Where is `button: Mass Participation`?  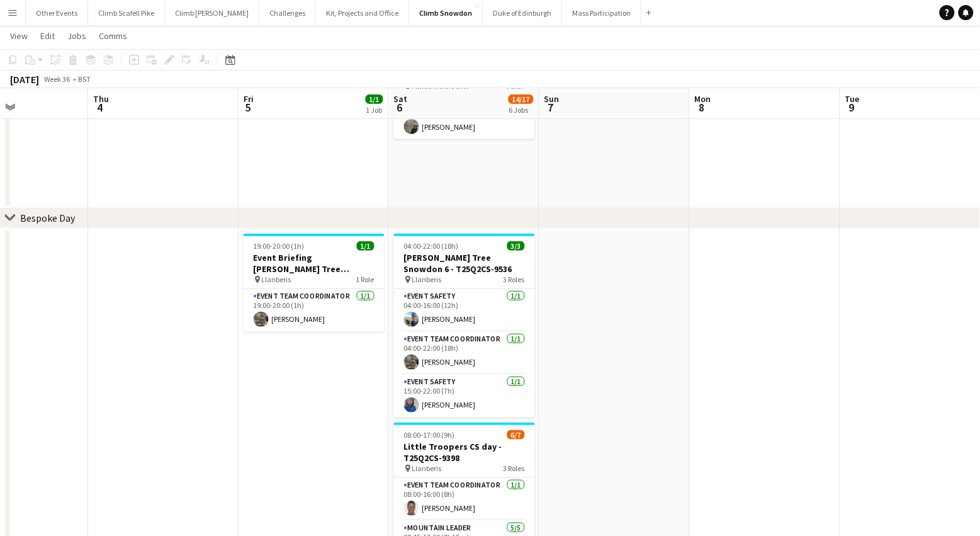
button: Mass Participation is located at coordinates (601, 13).